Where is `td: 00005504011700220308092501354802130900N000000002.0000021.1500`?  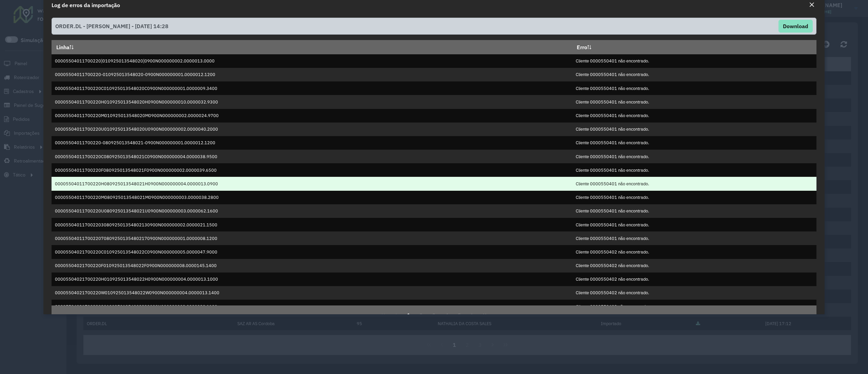 td: 00005504011700220308092501354802130900N000000002.0000021.1500 is located at coordinates (312, 224).